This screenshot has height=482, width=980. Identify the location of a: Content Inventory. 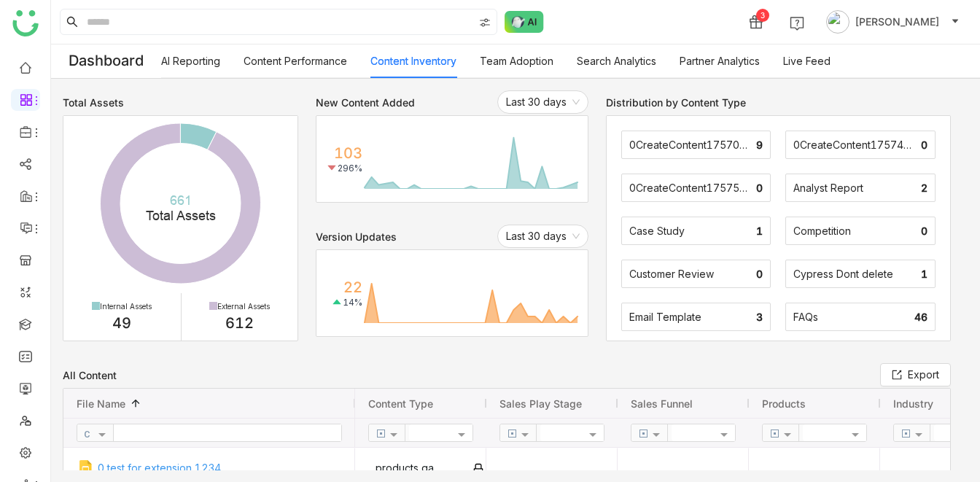
(413, 60).